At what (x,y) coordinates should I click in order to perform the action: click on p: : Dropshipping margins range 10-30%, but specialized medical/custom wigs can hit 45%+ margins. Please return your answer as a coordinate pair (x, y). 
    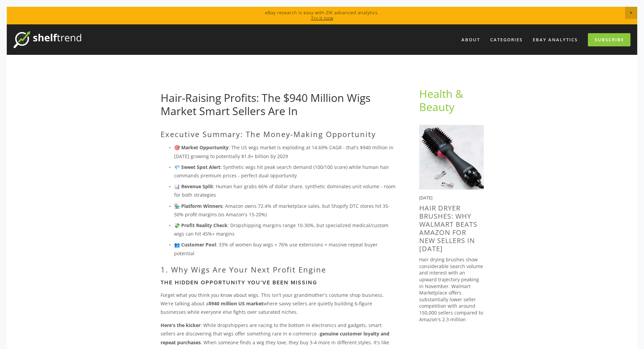
    Looking at the image, I should click on (286, 229).